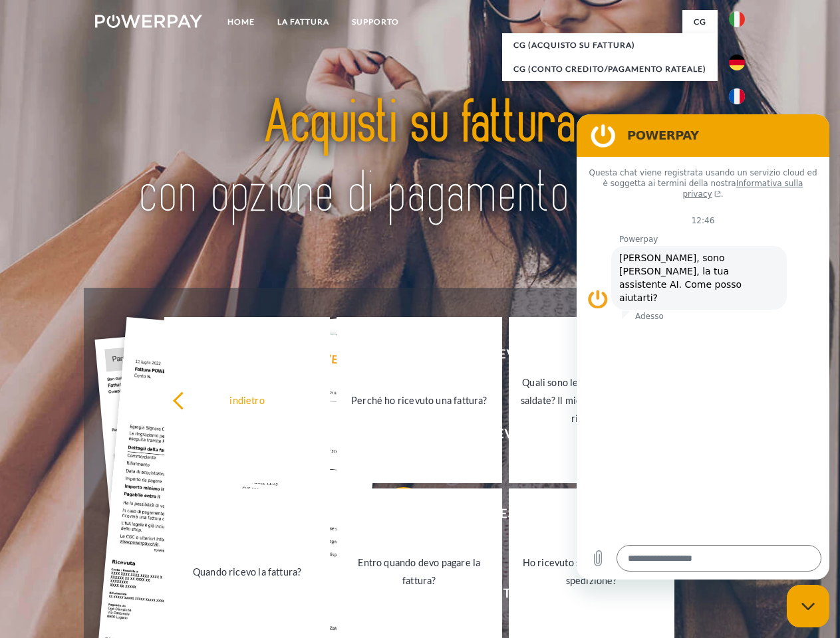 This screenshot has height=638, width=840. What do you see at coordinates (610, 69) in the screenshot?
I see `a: CG (Conto Credito/Pagamento rateale)` at bounding box center [610, 69].